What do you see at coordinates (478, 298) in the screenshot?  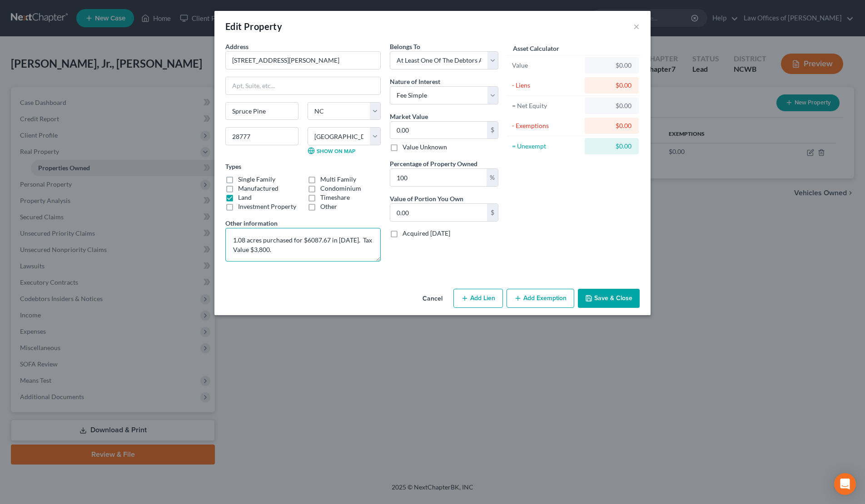 I see `button: Add Lien` at bounding box center [478, 298].